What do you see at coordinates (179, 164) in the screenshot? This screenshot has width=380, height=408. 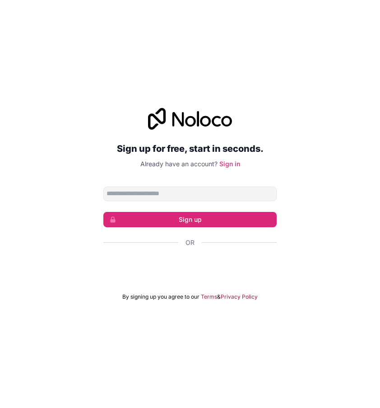 I see `span: Already have an account?` at bounding box center [179, 164].